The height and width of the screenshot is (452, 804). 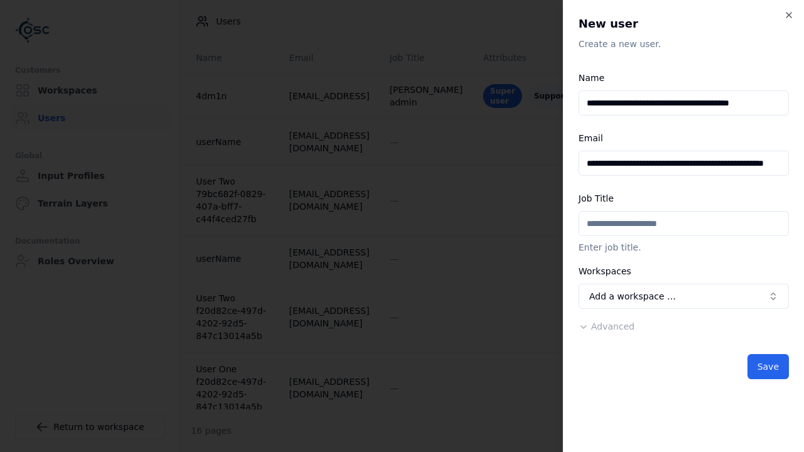 I want to click on label: Workspaces, so click(x=605, y=271).